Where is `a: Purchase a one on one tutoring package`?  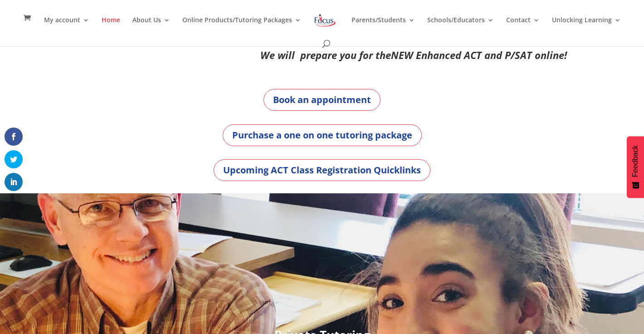
a: Purchase a one on one tutoring package is located at coordinates (322, 135).